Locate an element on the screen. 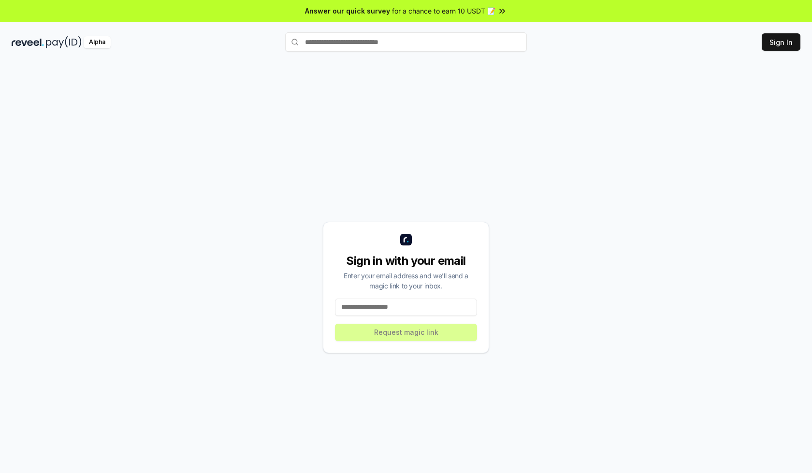 The height and width of the screenshot is (473, 812). div: Enter your email address and we’ll send a magic link to your inbox. is located at coordinates (406, 281).